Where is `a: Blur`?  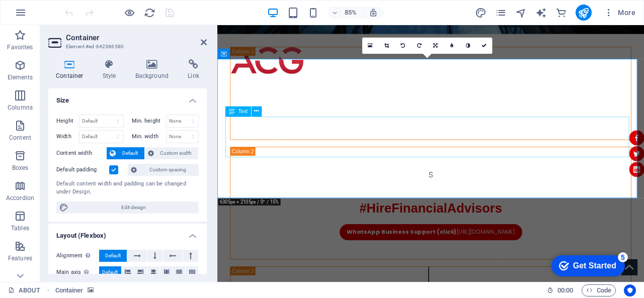 a: Blur is located at coordinates (451, 46).